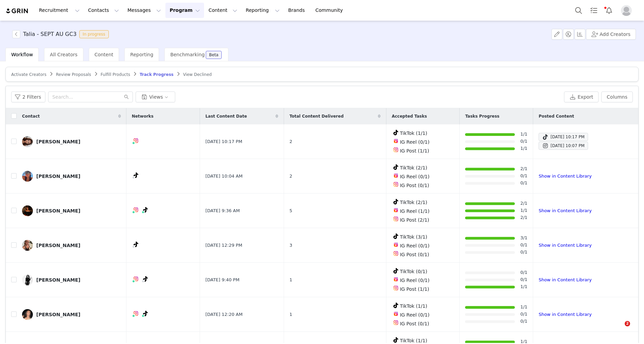 The width and height of the screenshot is (644, 344). I want to click on img: grin logo, so click(18, 11).